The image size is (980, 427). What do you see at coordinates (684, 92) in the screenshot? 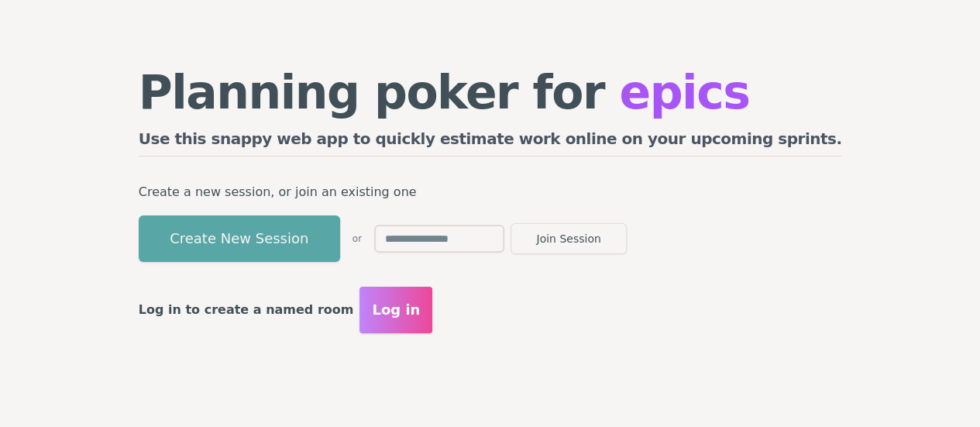
I see `span: epics` at bounding box center [684, 92].